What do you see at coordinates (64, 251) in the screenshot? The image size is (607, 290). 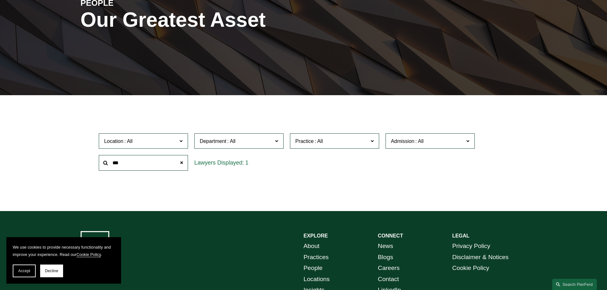 I see `p: We use cookies to provide necessary functionality and improve your experience. Read our .` at bounding box center [64, 251].